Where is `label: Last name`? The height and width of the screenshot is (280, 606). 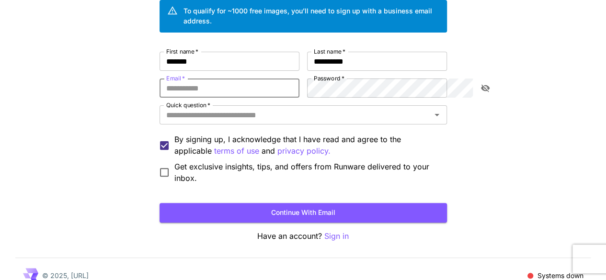
label: Last name is located at coordinates (329, 51).